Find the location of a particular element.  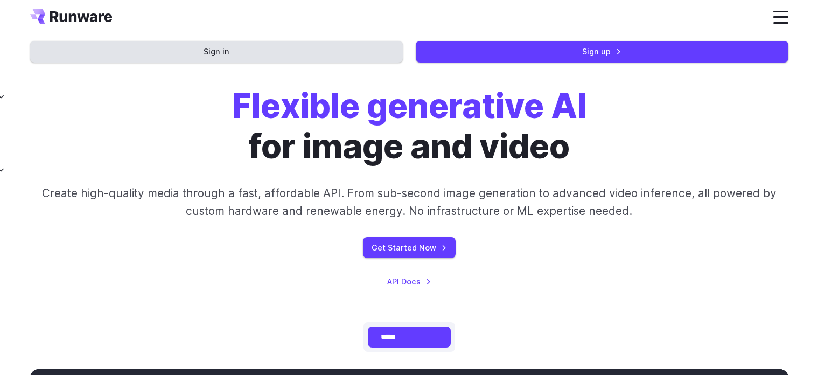

a: Go to / is located at coordinates (71, 17).